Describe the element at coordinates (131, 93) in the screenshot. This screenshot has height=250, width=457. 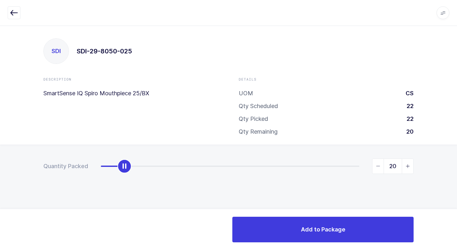
I see `p: SmartSense IQ Spiro Mouthpiece 25/BX` at that location.